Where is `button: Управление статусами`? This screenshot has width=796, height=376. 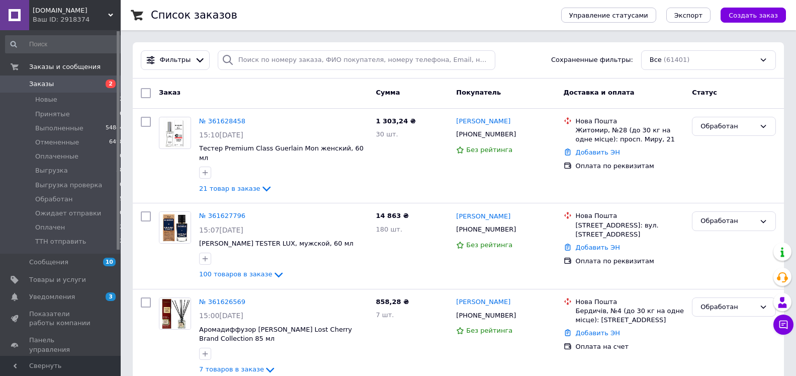 button: Управление статусами is located at coordinates (609, 15).